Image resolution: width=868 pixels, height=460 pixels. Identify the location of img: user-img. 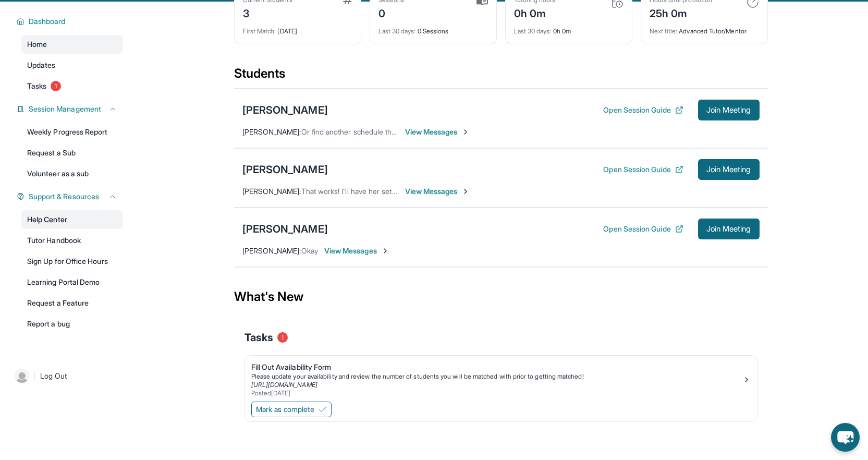
(22, 376).